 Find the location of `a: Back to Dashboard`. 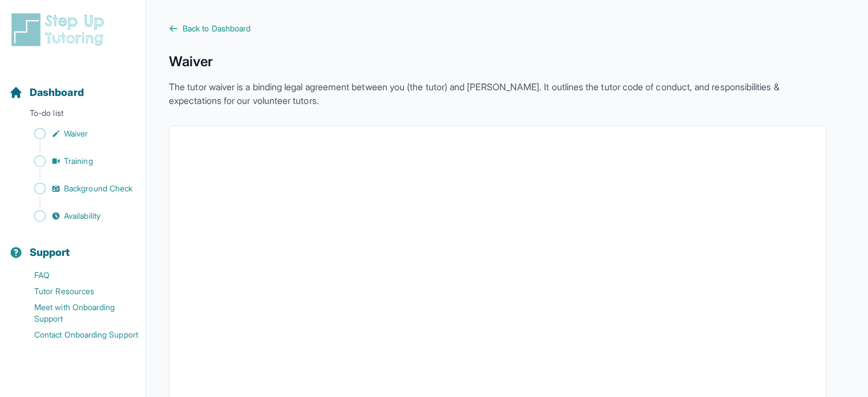

a: Back to Dashboard is located at coordinates (498, 28).